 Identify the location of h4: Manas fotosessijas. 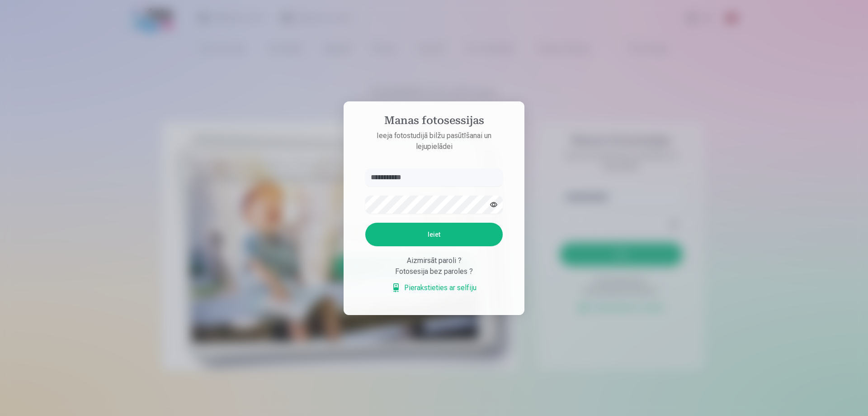
(434, 122).